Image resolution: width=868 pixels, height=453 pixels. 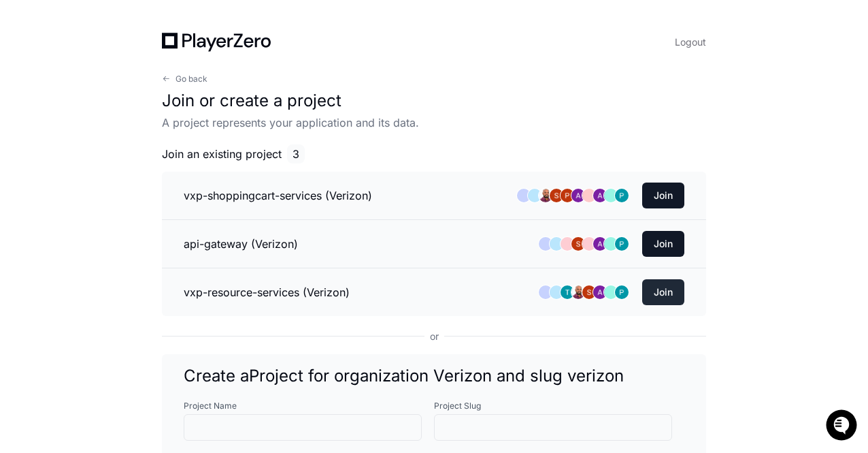 What do you see at coordinates (112, 120) in the screenshot?
I see `div: We're offline, we'll be back soon` at bounding box center [112, 120].